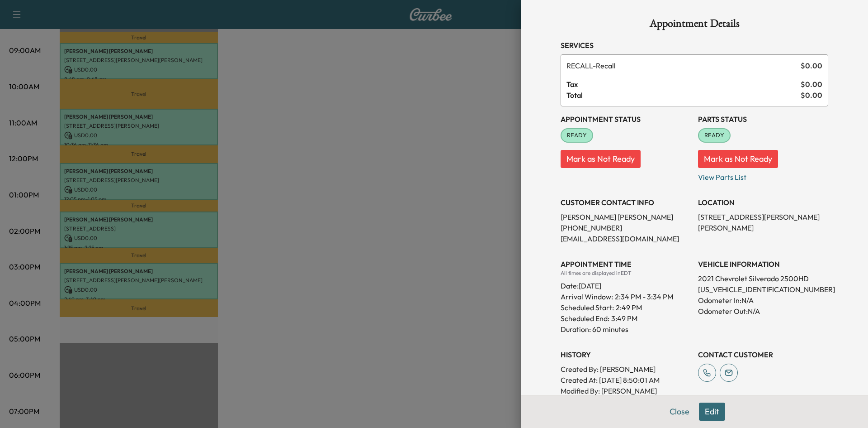 The image size is (868, 428). Describe the element at coordinates (625, 264) in the screenshot. I see `h3: APPOINTMENT TIME` at that location.